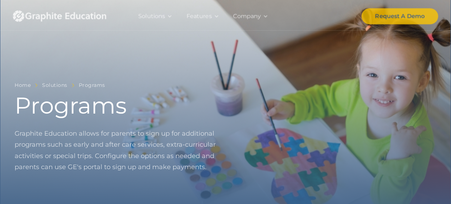 The image size is (451, 204). I want to click on h1: Programs, so click(120, 105).